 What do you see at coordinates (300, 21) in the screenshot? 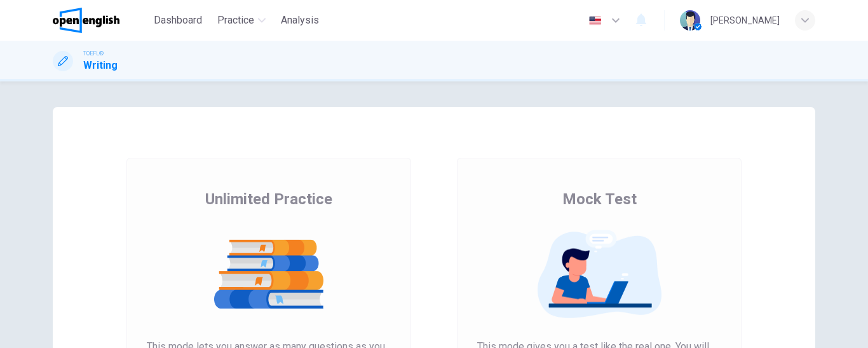
I see `span: Analysis` at bounding box center [300, 21].